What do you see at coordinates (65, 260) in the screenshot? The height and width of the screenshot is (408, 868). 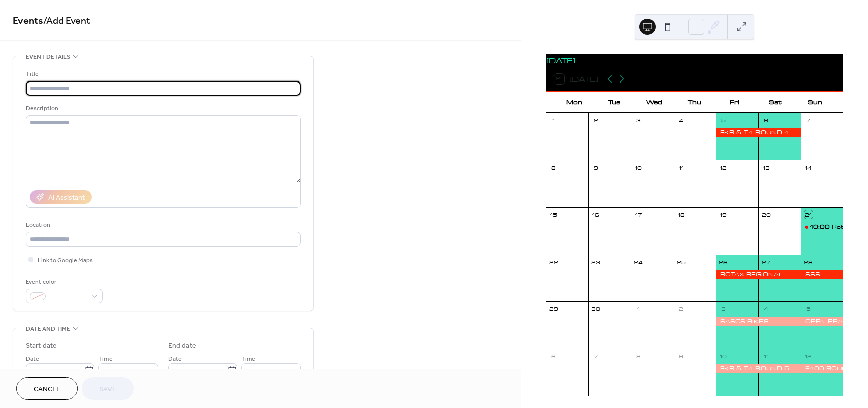 I see `span: Link to Google Maps` at bounding box center [65, 260].